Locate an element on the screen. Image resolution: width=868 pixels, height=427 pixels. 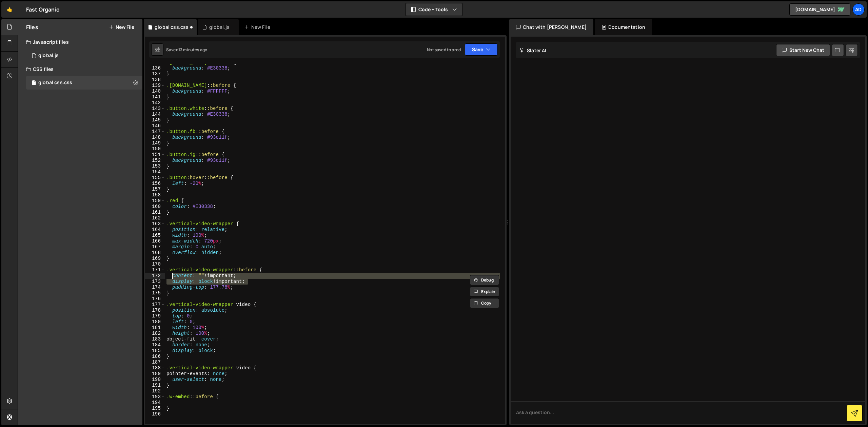
div: 189 is located at coordinates (155, 374).